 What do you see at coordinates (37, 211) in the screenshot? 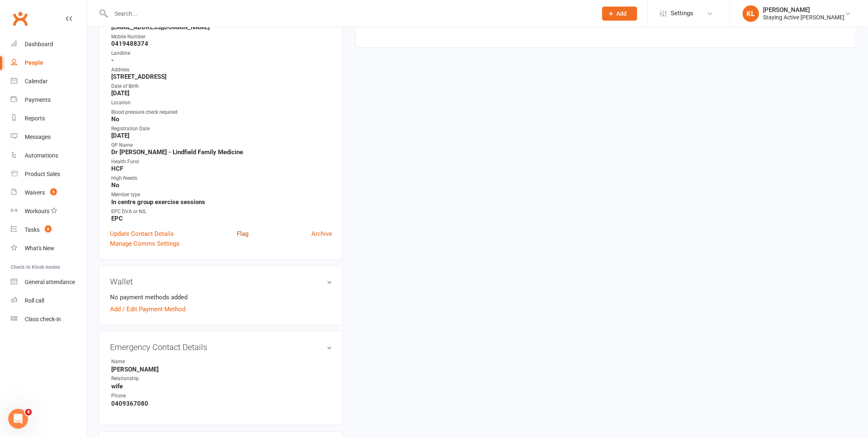
I see `div: Workouts` at bounding box center [37, 211].